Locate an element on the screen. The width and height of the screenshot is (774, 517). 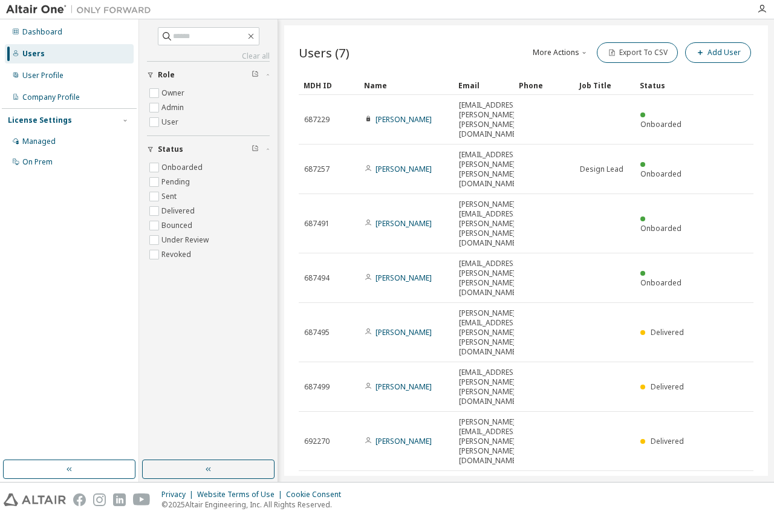
span: Design Lead is located at coordinates (601, 169).